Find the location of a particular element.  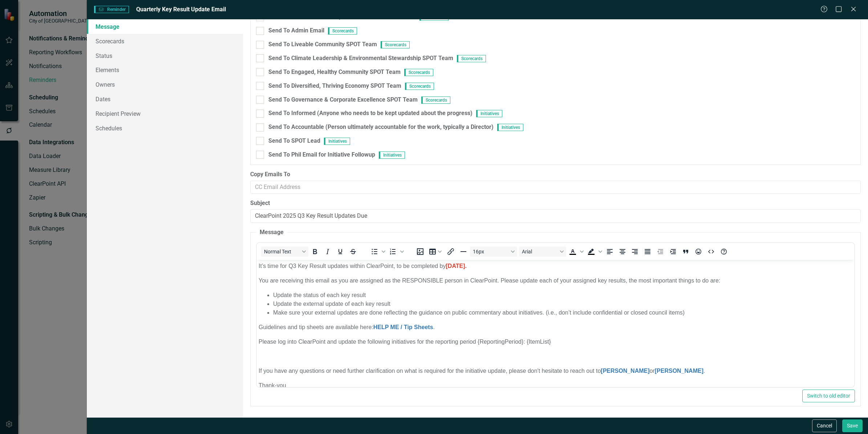

p: You are receiving this email as you are assigned as the RESPONSIBLE person in ClearPoint. Please ... is located at coordinates (298, 20).